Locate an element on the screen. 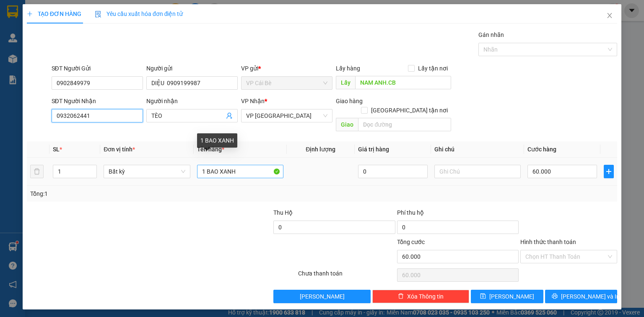  span: Yêu cầu xuất hóa đơn điện tử is located at coordinates (138, 14).